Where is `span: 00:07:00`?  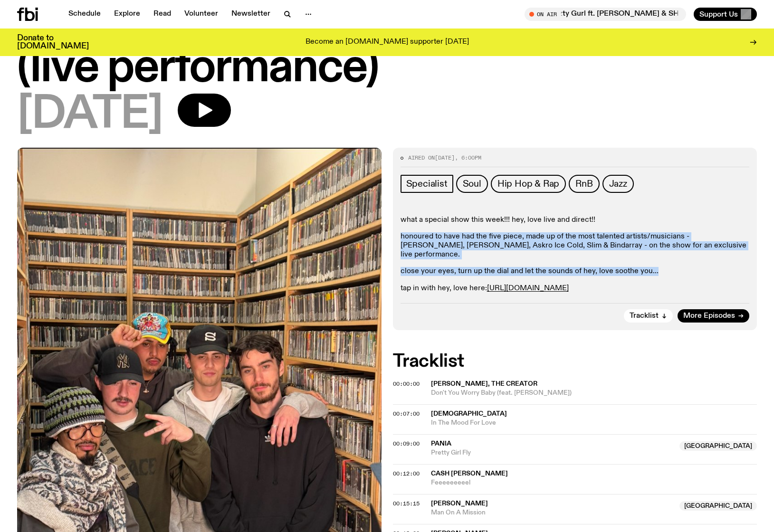 span: 00:07:00 is located at coordinates (406, 414).